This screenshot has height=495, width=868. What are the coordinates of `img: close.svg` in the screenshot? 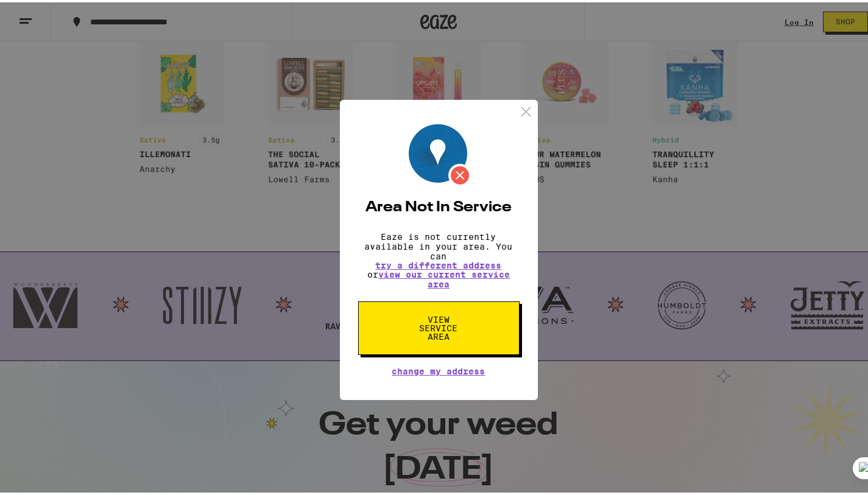 It's located at (526, 109).